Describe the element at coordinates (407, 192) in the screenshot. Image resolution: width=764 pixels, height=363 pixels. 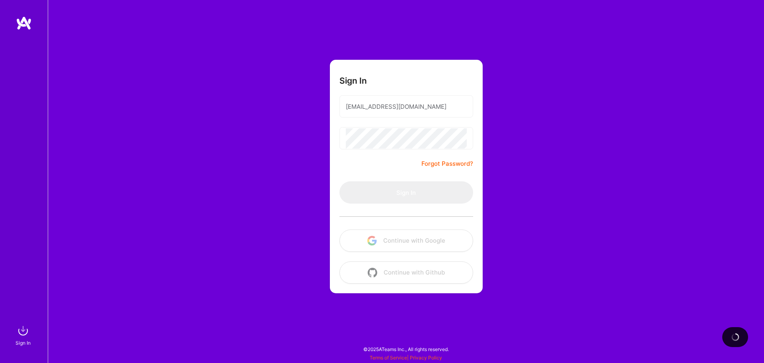
I see `button: Sign In` at that location.